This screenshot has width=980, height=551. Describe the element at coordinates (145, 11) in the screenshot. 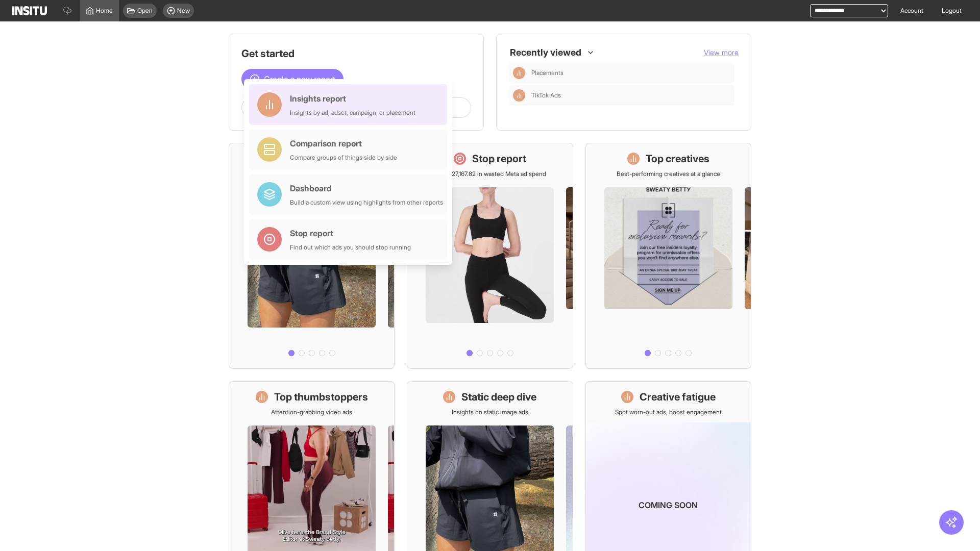

I see `span: Open` at that location.